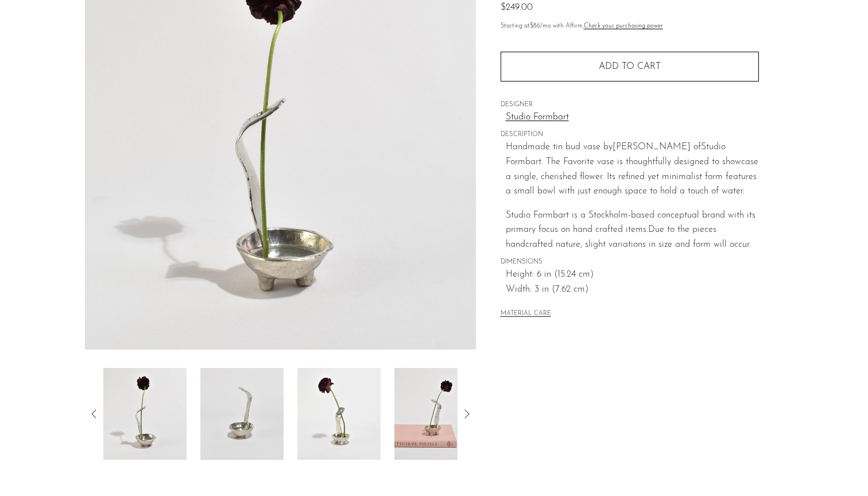 The width and height of the screenshot is (868, 496). Describe the element at coordinates (632, 289) in the screenshot. I see `span: Width: 3 in (7.62 cm)` at that location.